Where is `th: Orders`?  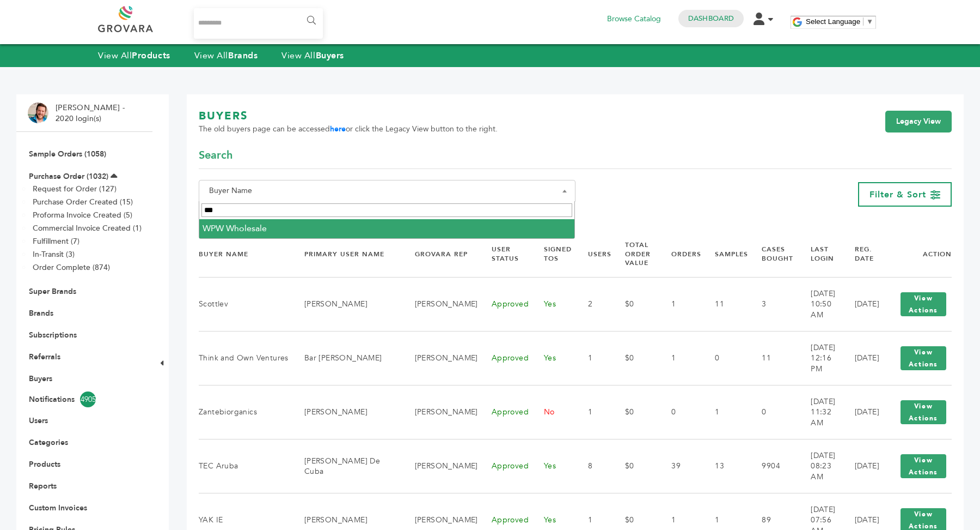 th: Orders is located at coordinates (679, 254).